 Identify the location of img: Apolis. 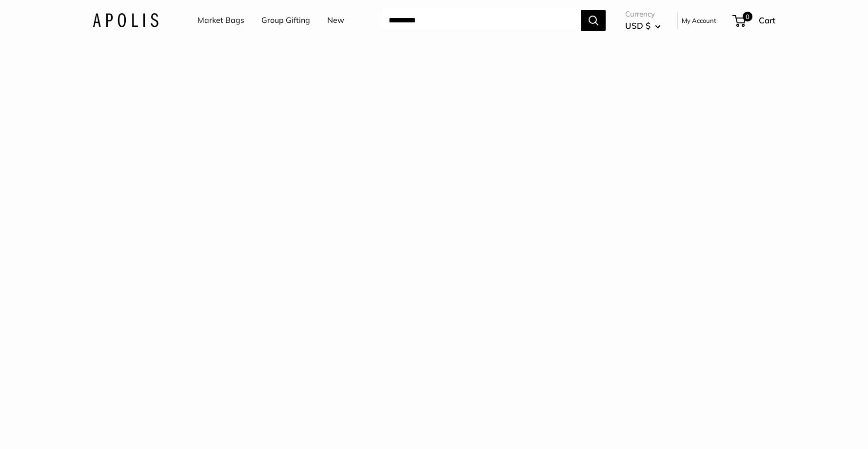
(125, 20).